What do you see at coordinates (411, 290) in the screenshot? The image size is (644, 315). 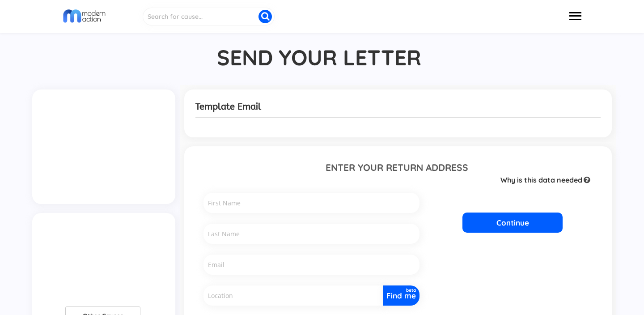 I see `div: beta` at bounding box center [411, 290].